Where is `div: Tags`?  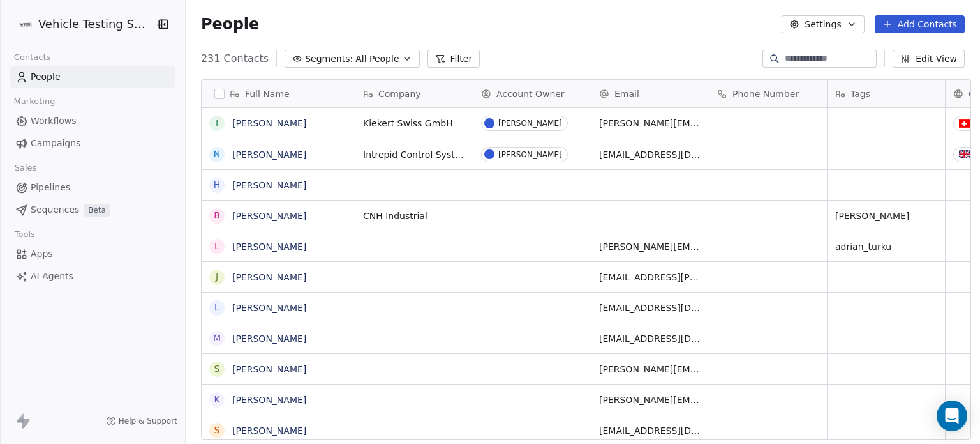
div: Tags is located at coordinates (886, 93).